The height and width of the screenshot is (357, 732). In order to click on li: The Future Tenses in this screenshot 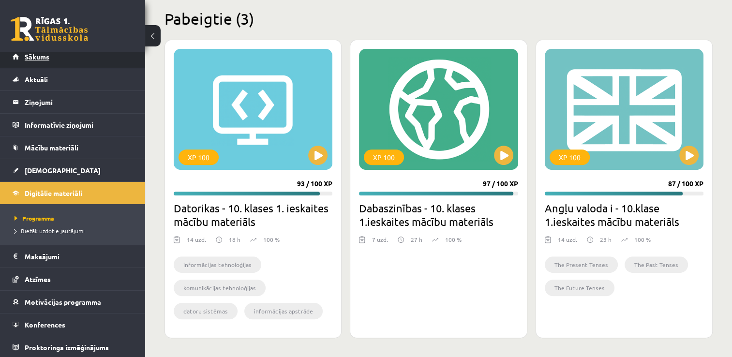, I will do `click(580, 288)`.